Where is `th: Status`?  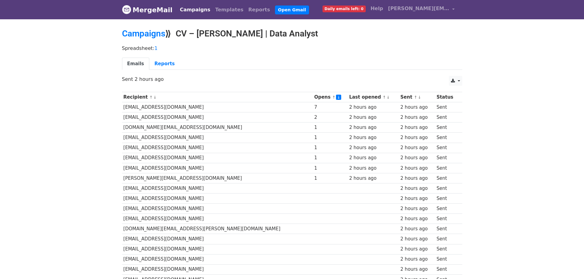 th: Status is located at coordinates (447, 97).